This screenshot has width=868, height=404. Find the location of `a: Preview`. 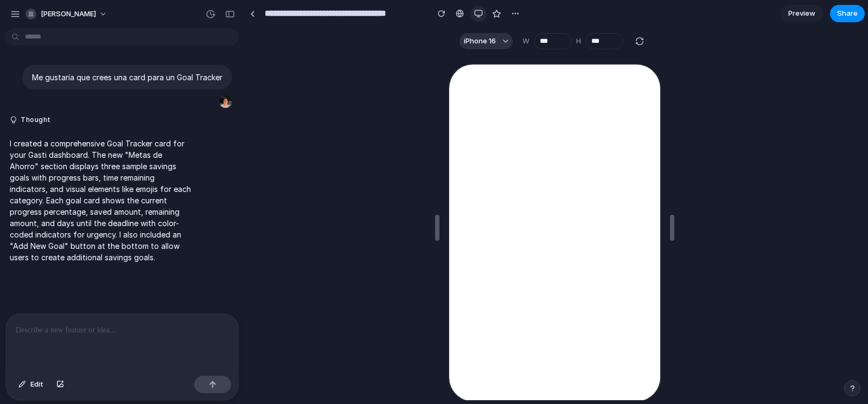

a: Preview is located at coordinates (802, 13).